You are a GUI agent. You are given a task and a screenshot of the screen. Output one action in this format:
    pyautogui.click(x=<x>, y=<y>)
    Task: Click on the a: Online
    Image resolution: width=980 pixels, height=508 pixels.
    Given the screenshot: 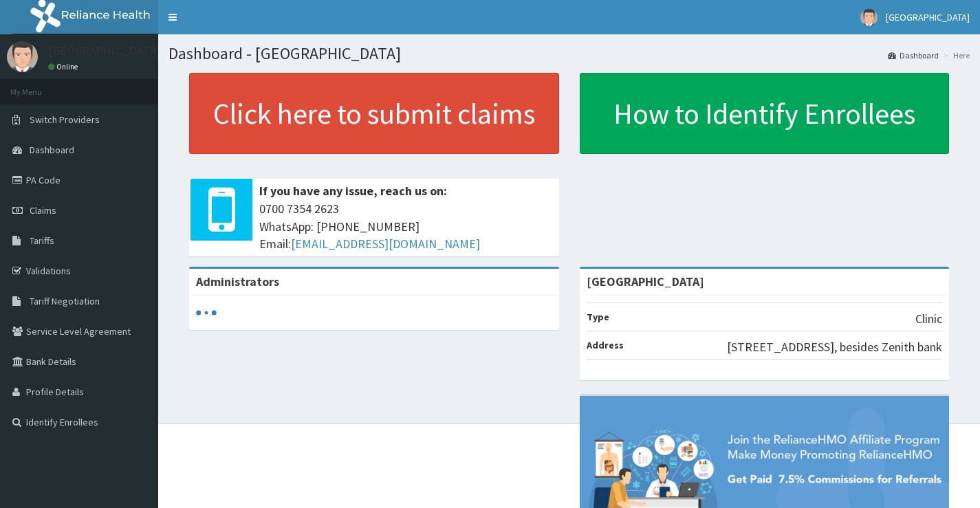 What is the action you would take?
    pyautogui.click(x=64, y=67)
    